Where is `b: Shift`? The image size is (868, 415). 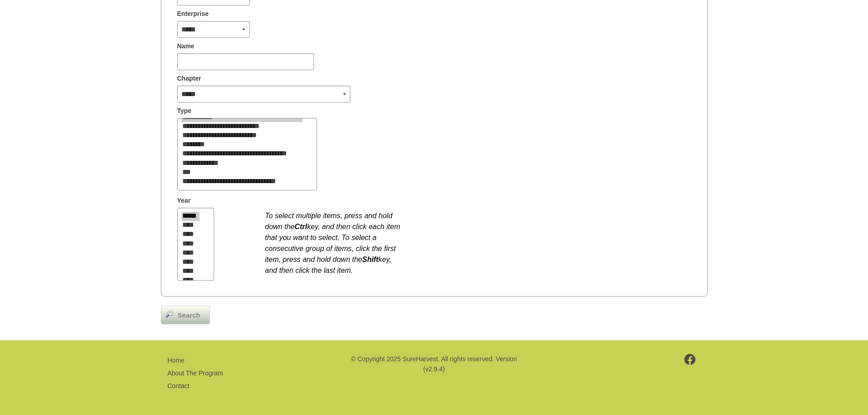
b: Shift is located at coordinates (370, 259).